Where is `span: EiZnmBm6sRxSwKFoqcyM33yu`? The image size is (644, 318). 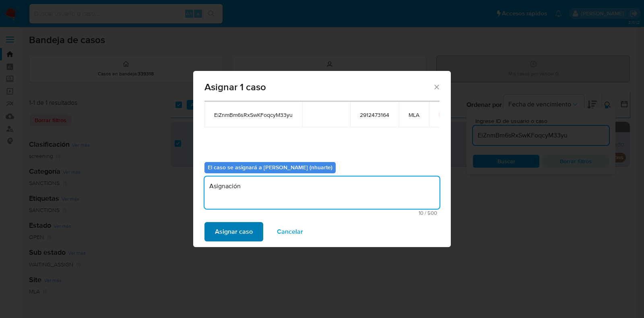 span: EiZnmBm6sRxSwKFoqcyM33yu is located at coordinates (253, 114).